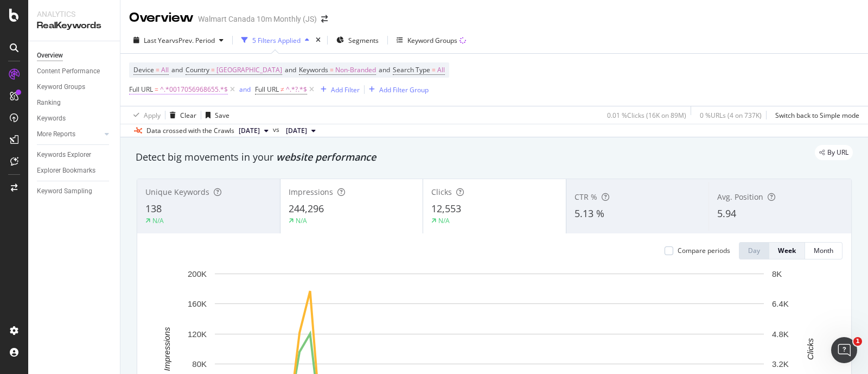 The height and width of the screenshot is (374, 868). I want to click on div: Keyword Sampling, so click(65, 191).